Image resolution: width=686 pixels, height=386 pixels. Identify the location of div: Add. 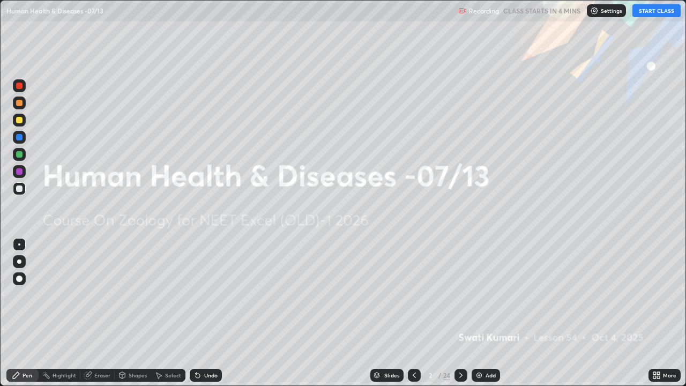
(490, 375).